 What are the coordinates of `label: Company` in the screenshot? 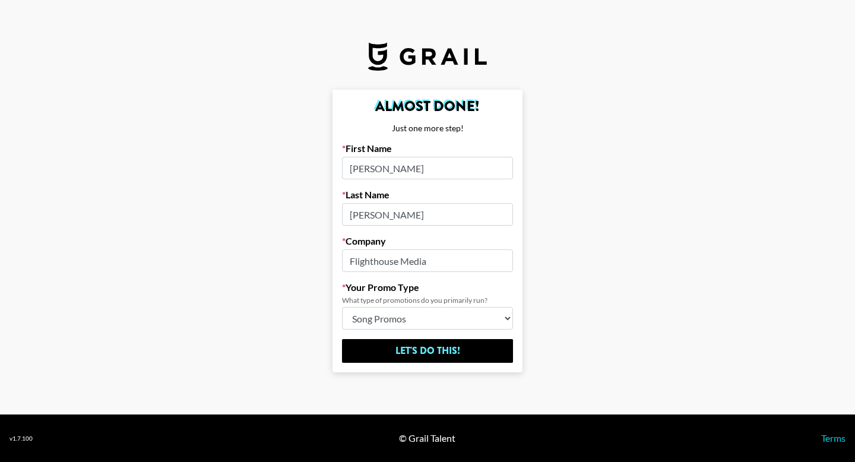 It's located at (427, 241).